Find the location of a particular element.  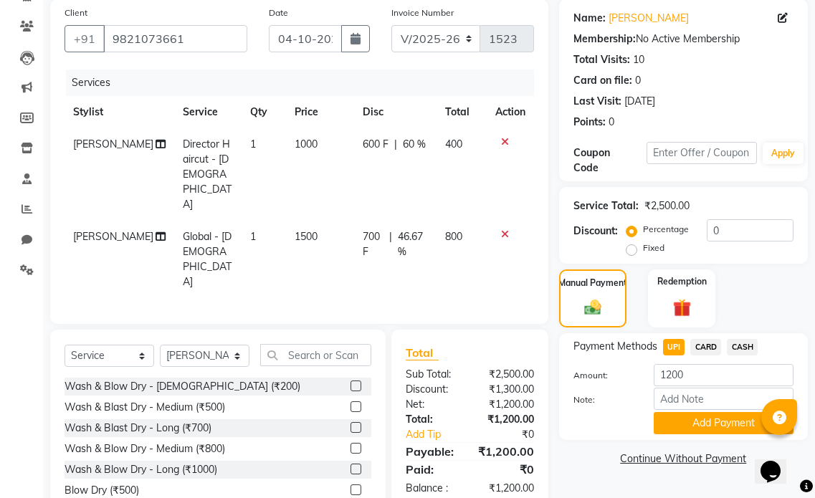

span: Payment Methods is located at coordinates (615, 346).